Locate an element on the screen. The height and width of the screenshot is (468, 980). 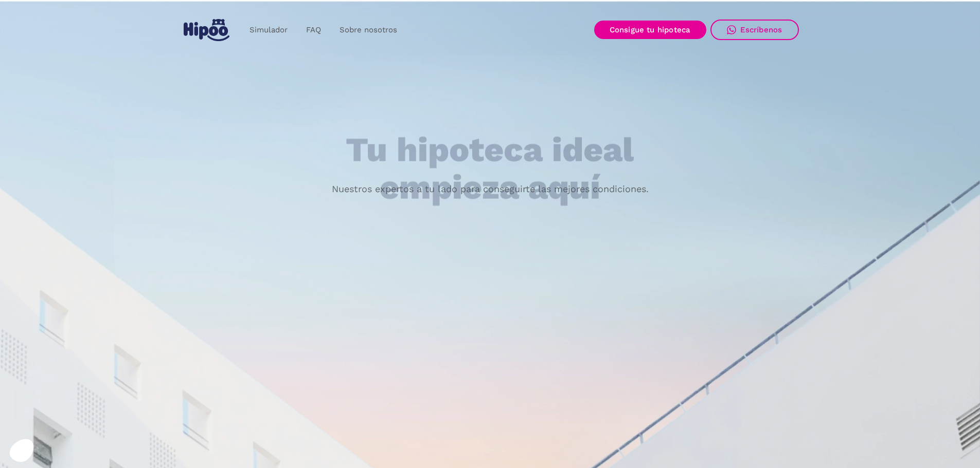
a: home is located at coordinates (207, 30).